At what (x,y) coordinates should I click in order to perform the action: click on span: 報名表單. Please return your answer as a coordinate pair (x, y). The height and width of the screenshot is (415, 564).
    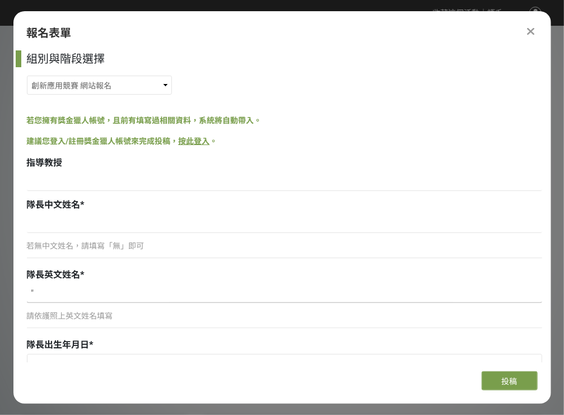
    Looking at the image, I should click on (49, 33).